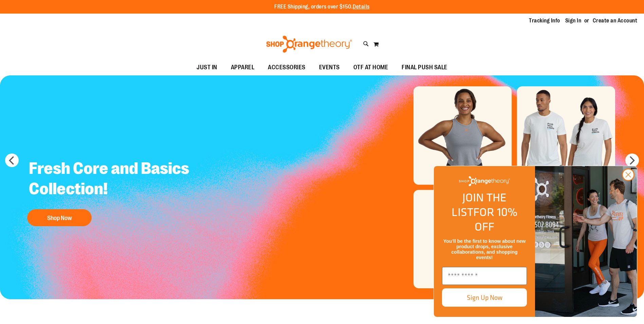  What do you see at coordinates (371, 67) in the screenshot?
I see `a: OTF AT HOME` at bounding box center [371, 67].